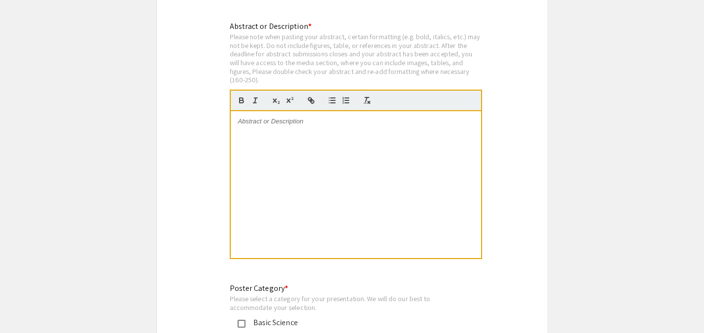  What do you see at coordinates (270, 26) in the screenshot?
I see `mat-label: Abstract or Description` at bounding box center [270, 26].